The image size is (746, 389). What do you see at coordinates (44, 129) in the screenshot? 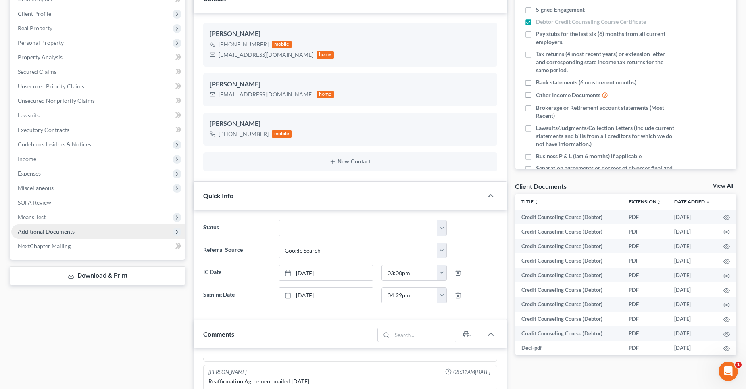
I see `span: Executory Contracts` at bounding box center [44, 129].